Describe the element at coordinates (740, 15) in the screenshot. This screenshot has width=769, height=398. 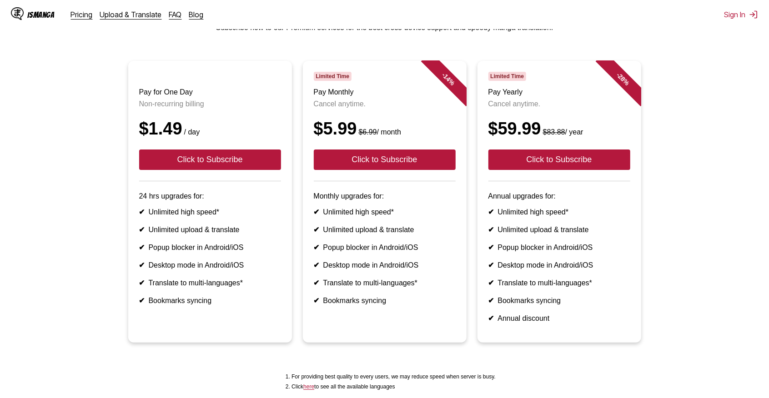
I see `button: Sign In` at that location.